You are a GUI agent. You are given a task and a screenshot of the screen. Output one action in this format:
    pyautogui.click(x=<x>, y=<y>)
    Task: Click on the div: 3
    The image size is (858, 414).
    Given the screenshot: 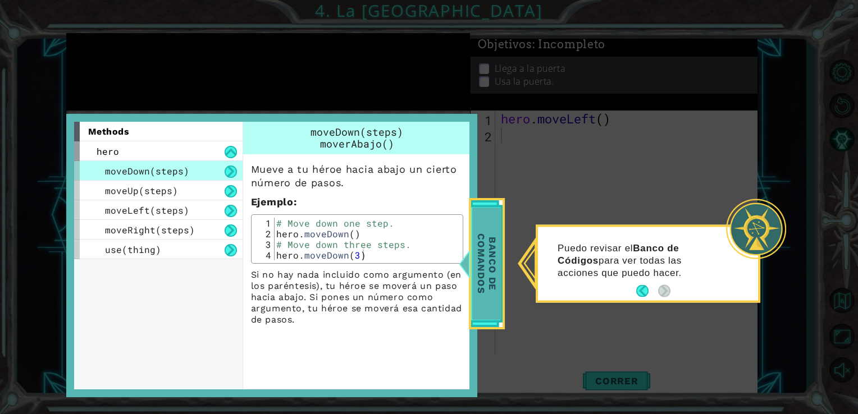 What is the action you would take?
    pyautogui.click(x=264, y=244)
    